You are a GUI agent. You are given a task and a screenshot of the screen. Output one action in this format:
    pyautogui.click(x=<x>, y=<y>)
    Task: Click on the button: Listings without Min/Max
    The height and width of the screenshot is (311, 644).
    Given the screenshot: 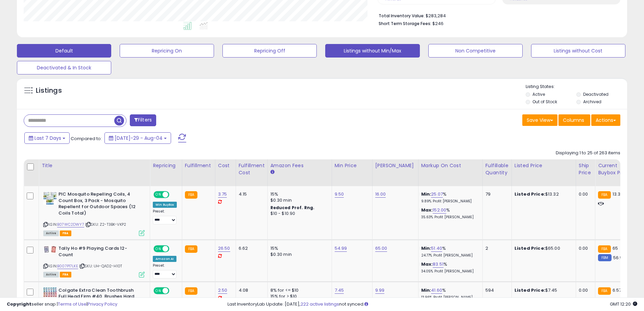 What is the action you would take?
    pyautogui.click(x=372, y=51)
    